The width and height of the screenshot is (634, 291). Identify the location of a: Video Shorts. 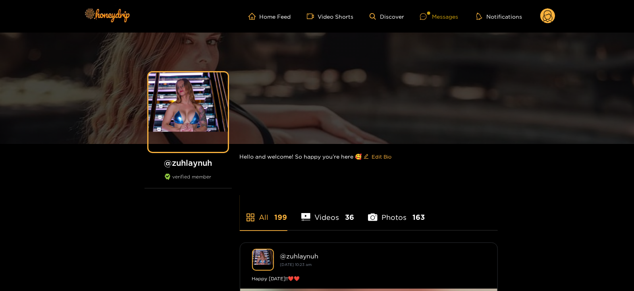
(330, 16).